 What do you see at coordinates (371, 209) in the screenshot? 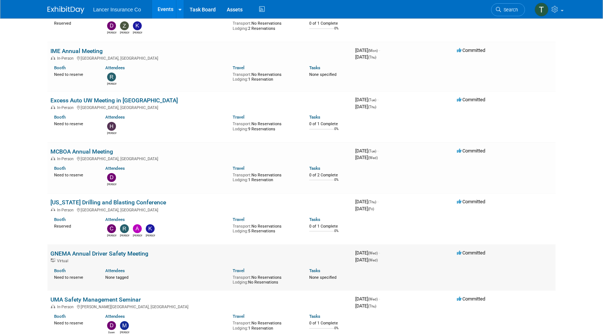
I see `span: (Fri)` at bounding box center [371, 209].